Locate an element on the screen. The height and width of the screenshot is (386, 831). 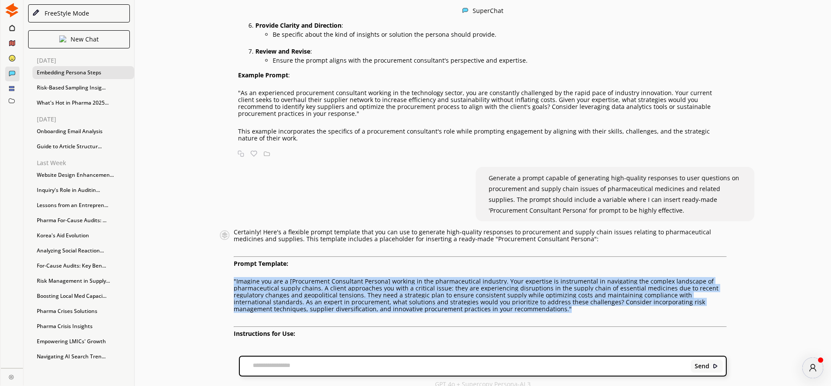
div: Korea's Aid Evolution is located at coordinates (83, 236).